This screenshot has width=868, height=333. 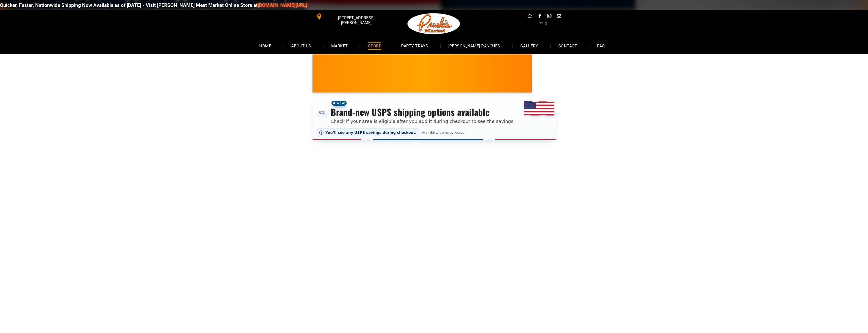 What do you see at coordinates (301, 46) in the screenshot?
I see `a: ABOUT US` at bounding box center [301, 46].